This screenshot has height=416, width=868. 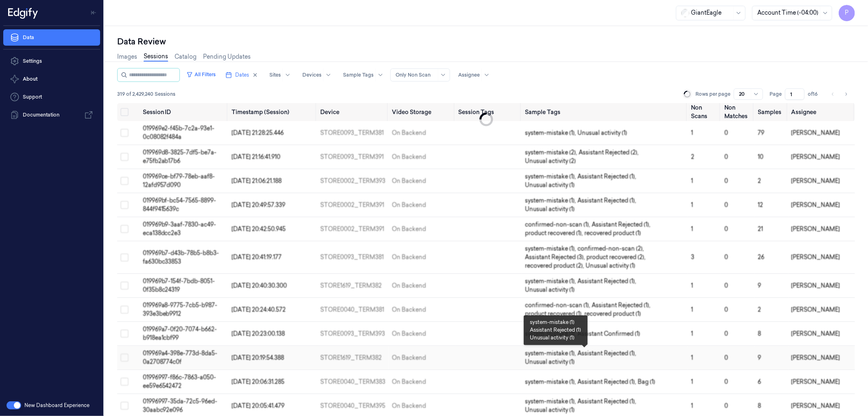 What do you see at coordinates (352, 334) in the screenshot?
I see `div: STORE0093_TERM393` at bounding box center [352, 334].